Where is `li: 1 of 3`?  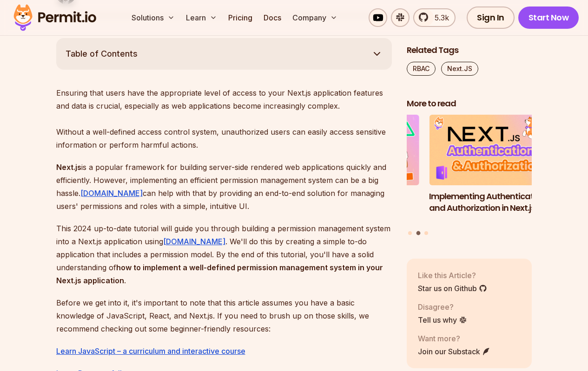
li: 1 of 3 is located at coordinates (356, 170).